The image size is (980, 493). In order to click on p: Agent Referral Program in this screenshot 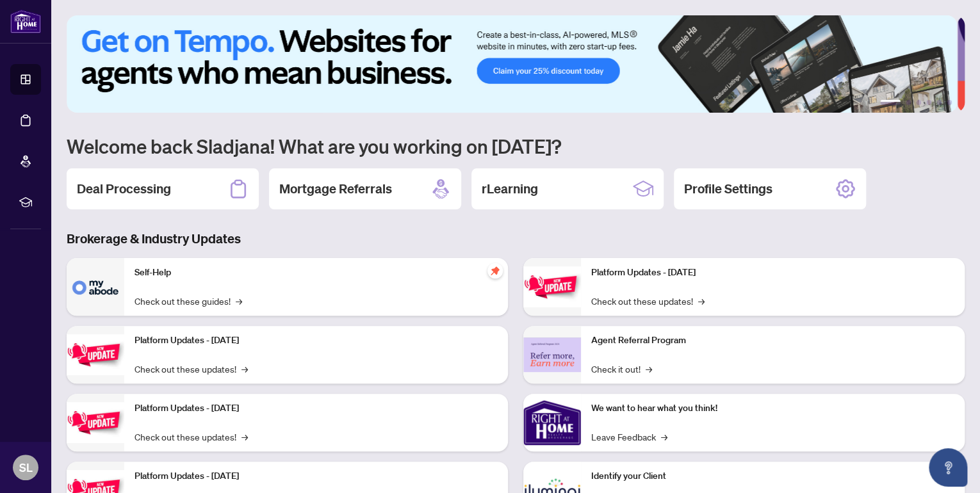, I will do `click(772, 340)`.